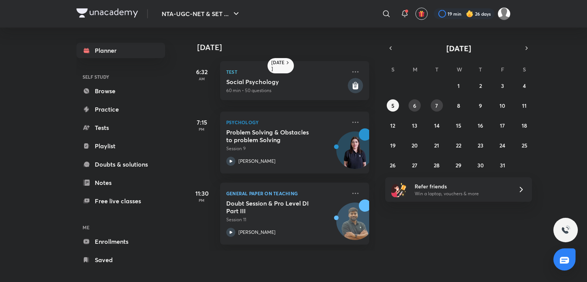 This screenshot has height=282, width=587. Describe the element at coordinates (436, 105) in the screenshot. I see `abbr: October 7, 2025` at that location.